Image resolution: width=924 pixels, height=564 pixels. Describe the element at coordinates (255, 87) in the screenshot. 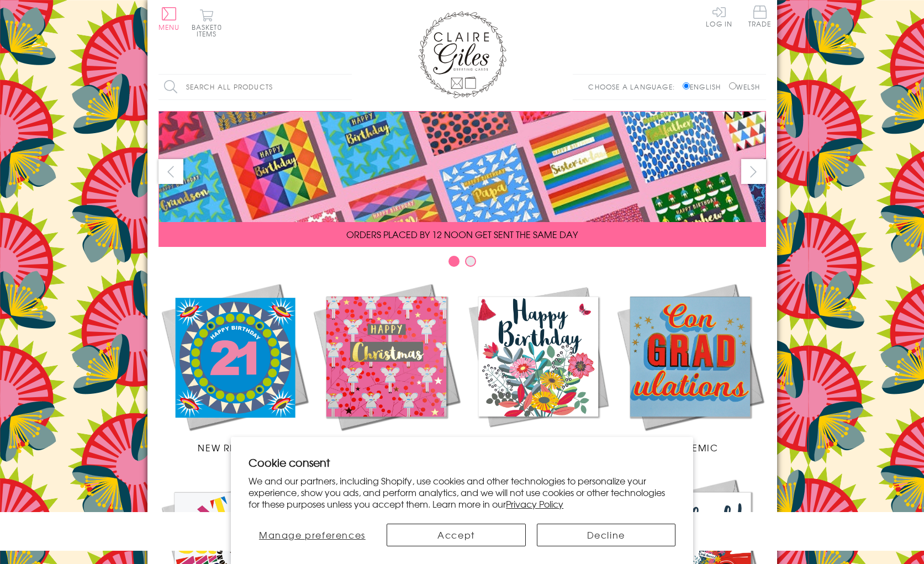

I see `input: Search all products` at that location.